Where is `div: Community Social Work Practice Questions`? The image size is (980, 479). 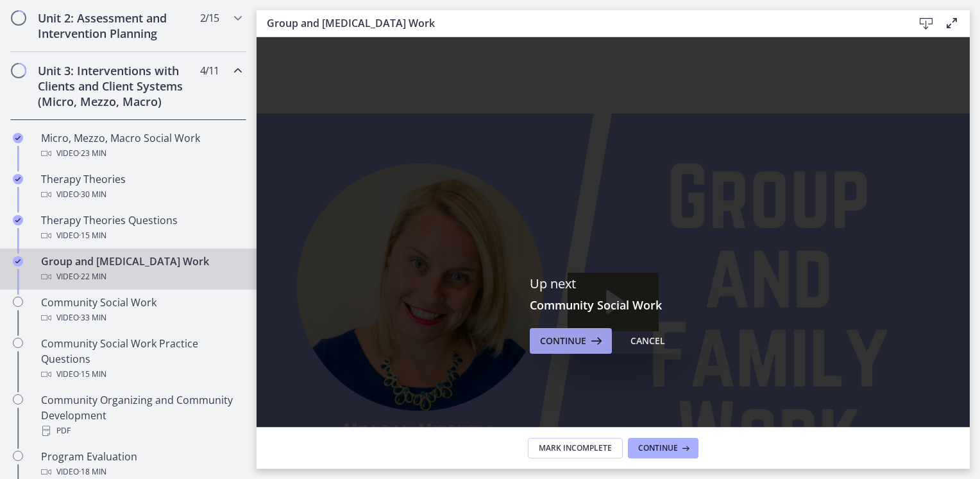
div: Community Social Work Practice Questions is located at coordinates (141, 358).